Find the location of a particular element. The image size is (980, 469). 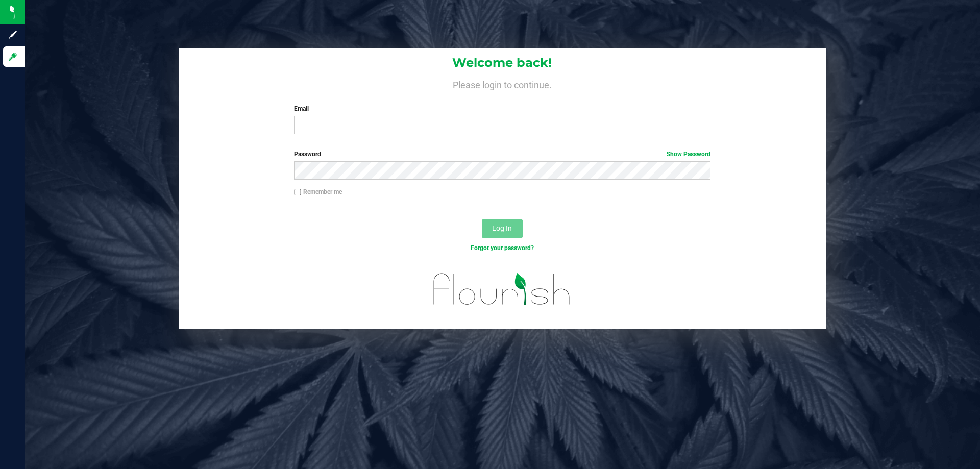

span: Log In is located at coordinates (502, 228).